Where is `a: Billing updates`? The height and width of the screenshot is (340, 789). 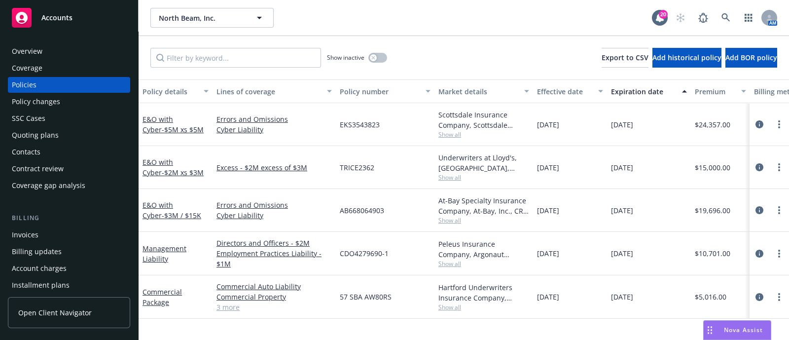
a: Billing updates is located at coordinates (69, 252).